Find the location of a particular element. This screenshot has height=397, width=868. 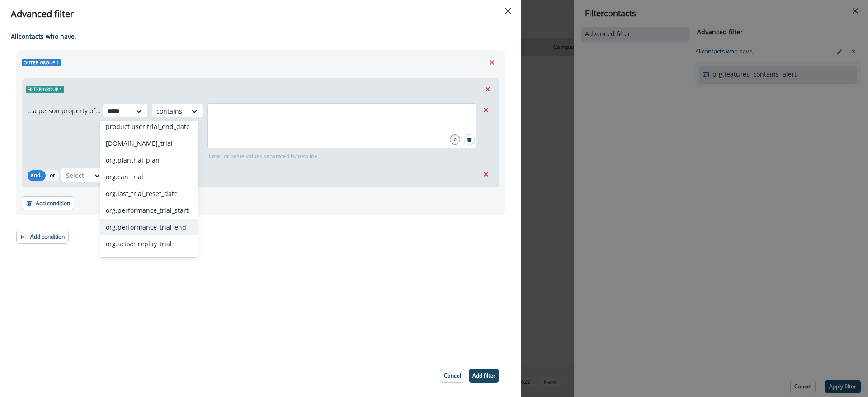

button: Close is located at coordinates (508, 11).